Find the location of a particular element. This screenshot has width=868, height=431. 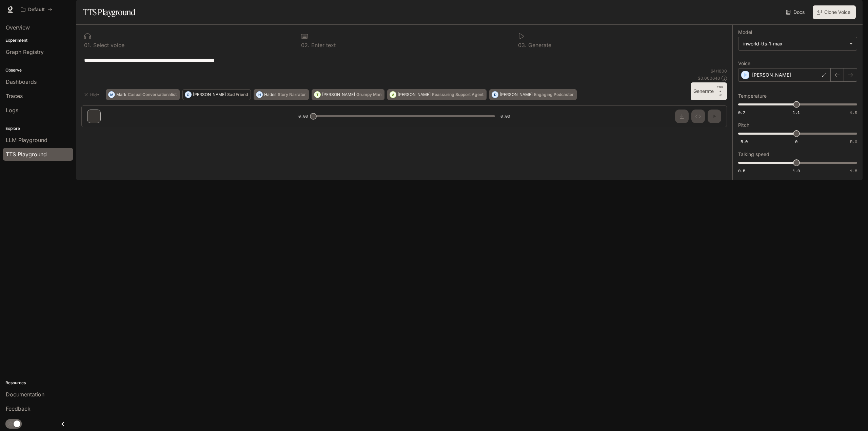

p: Story Narrator is located at coordinates (292, 95).